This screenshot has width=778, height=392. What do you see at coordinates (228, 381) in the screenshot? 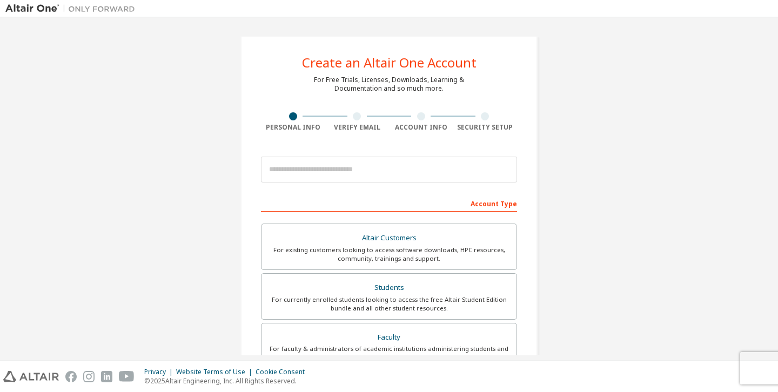
I see `p: © 2025 Altair Engineering, Inc. All Rights Reserved.` at bounding box center [228, 381].